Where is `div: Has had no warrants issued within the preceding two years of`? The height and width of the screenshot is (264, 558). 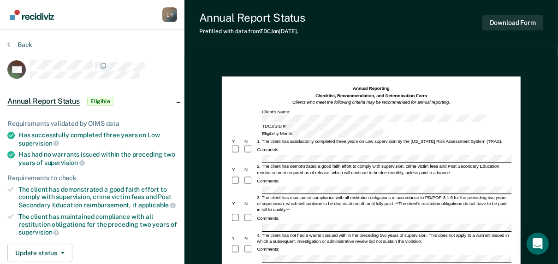
div: Has had no warrants issued within the preceding two years of is located at coordinates (98, 159).